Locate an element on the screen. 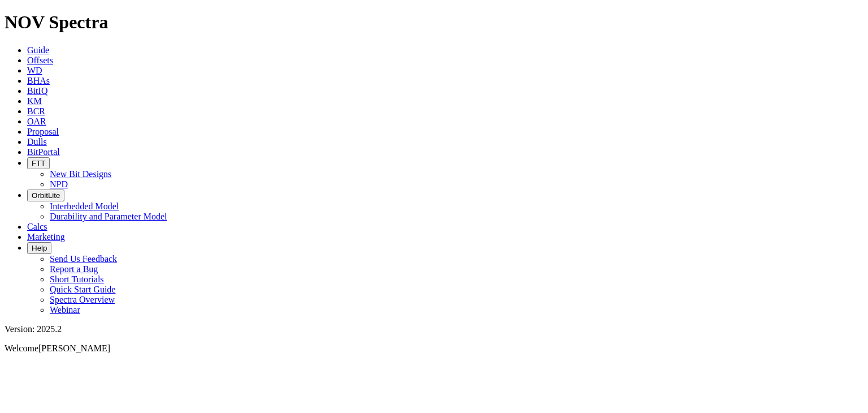 The height and width of the screenshot is (413, 868). a: Offsets is located at coordinates (40, 60).